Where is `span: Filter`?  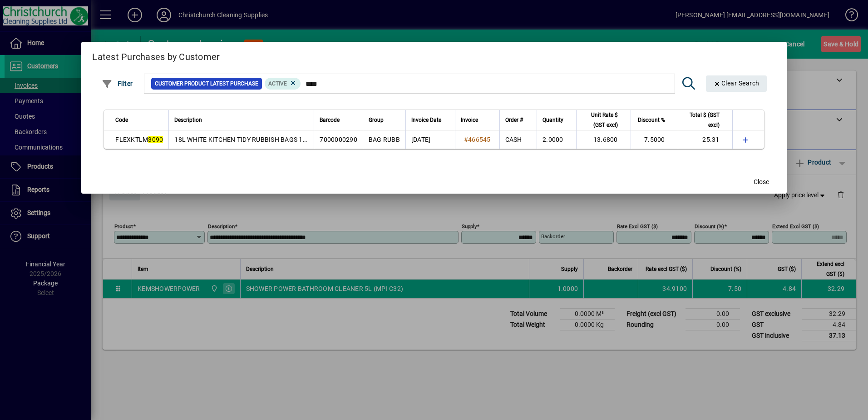 span: Filter is located at coordinates (117, 83).